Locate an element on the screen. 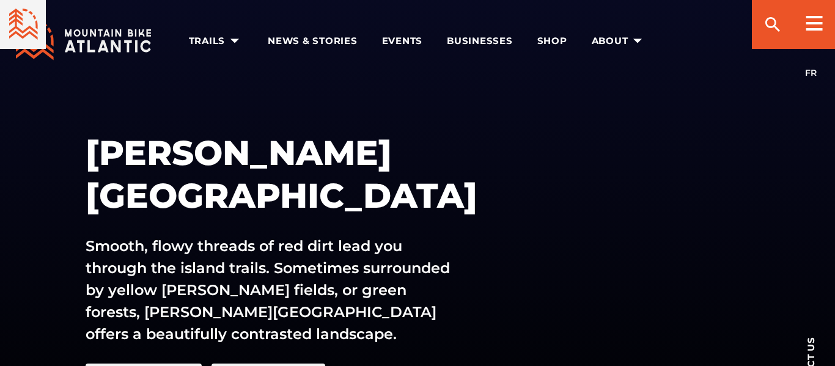  ion-icon: search is located at coordinates (773, 24).